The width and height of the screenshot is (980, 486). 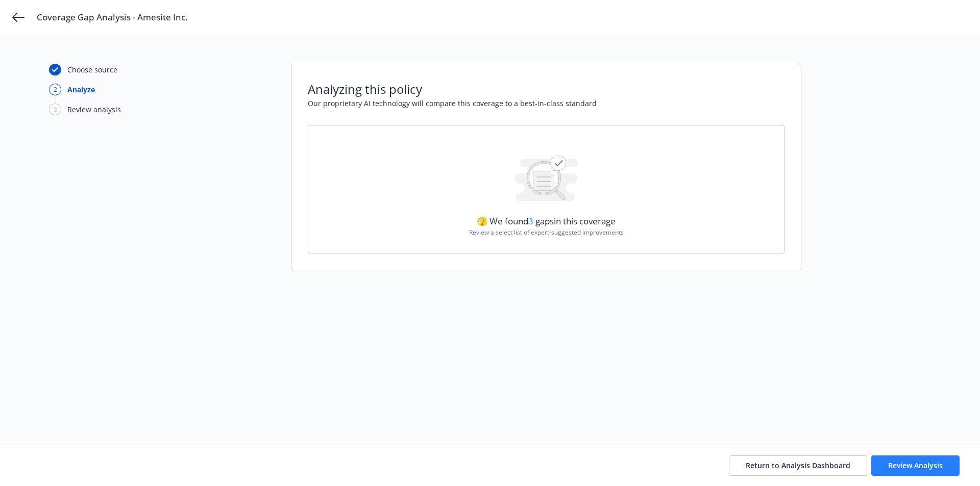 What do you see at coordinates (94, 109) in the screenshot?
I see `div: Review analysis` at bounding box center [94, 109].